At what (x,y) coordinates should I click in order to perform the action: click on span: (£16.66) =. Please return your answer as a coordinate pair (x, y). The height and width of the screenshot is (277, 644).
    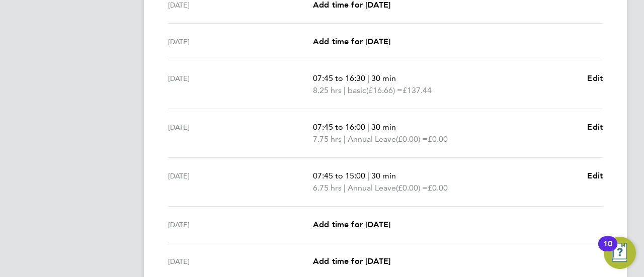
    Looking at the image, I should click on (384, 90).